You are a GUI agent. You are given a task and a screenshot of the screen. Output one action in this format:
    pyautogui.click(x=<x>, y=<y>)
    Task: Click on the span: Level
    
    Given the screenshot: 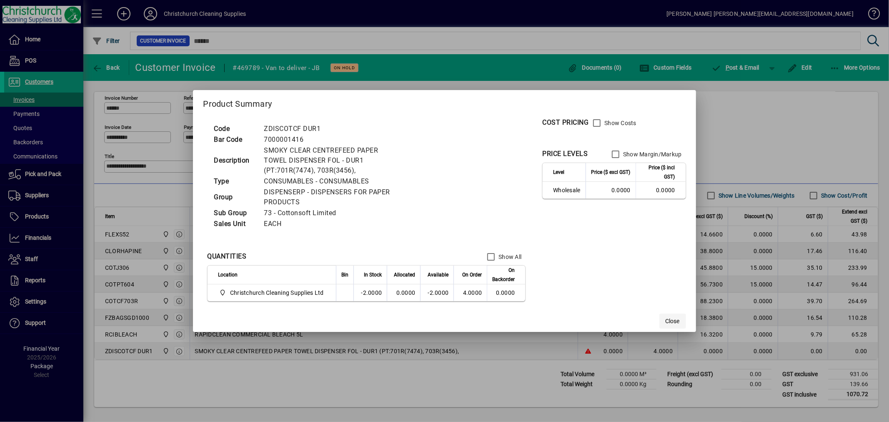 What is the action you would take?
    pyautogui.click(x=558, y=172)
    